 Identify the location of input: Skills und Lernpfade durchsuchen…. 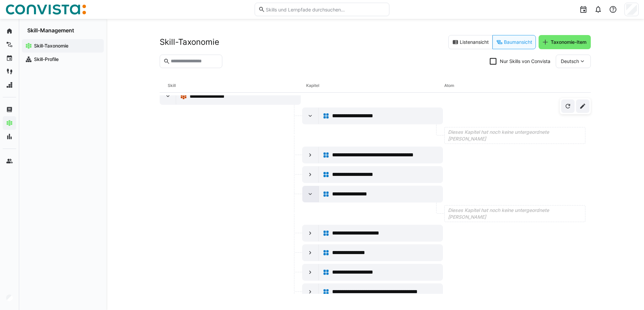
(325, 9).